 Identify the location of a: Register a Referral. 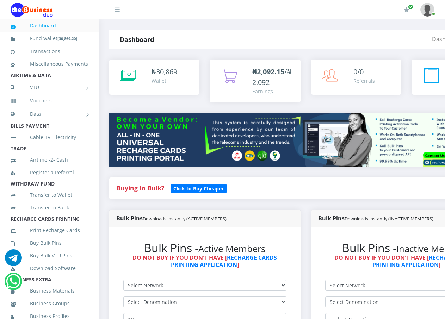
(49, 173).